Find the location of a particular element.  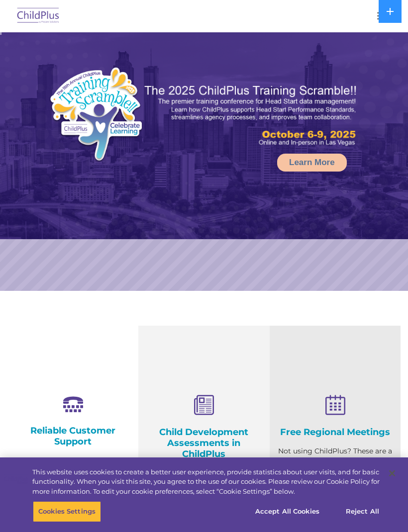

p: Not using ChildPlus? These are a great opportunity to network and learn from ChildPlus users. Fin... is located at coordinates (335, 476).